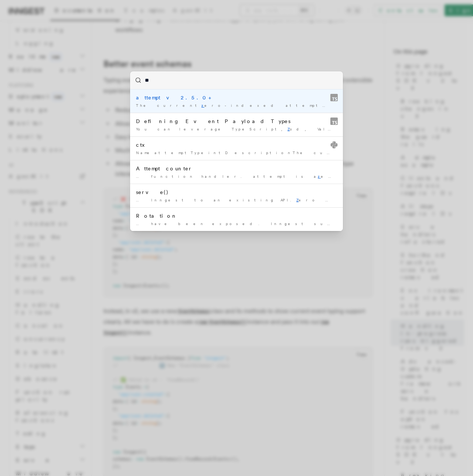 This screenshot has height=476, width=473. Describe the element at coordinates (236, 98) in the screenshot. I see `div: attempt v2.5.0+` at that location.